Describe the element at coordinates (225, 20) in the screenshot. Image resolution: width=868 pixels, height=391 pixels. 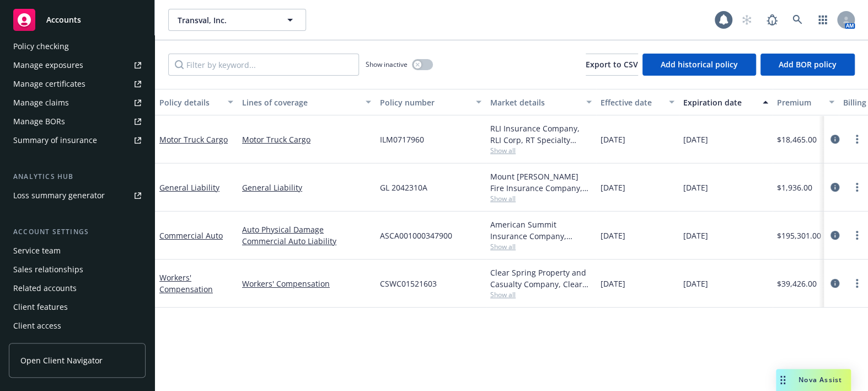
I see `span: Transval, Inc.` at that location.